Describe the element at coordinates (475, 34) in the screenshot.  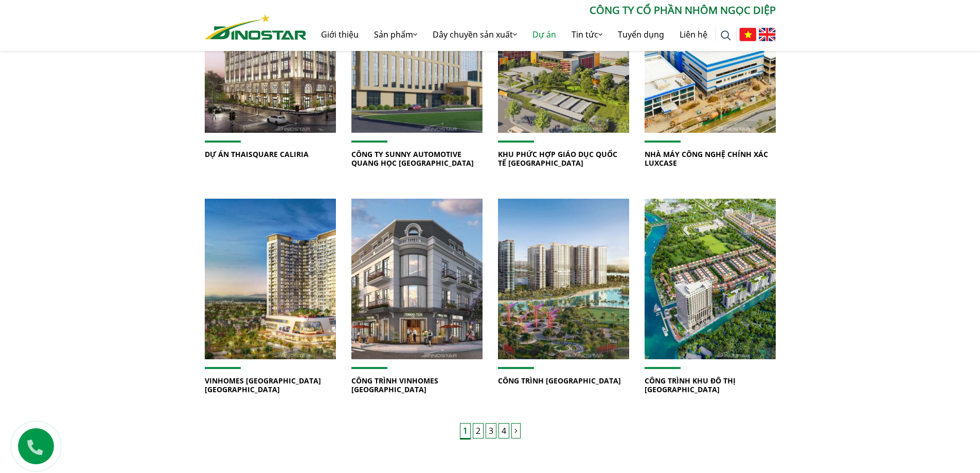
I see `a: Dây chuyền sản xuất` at that location.